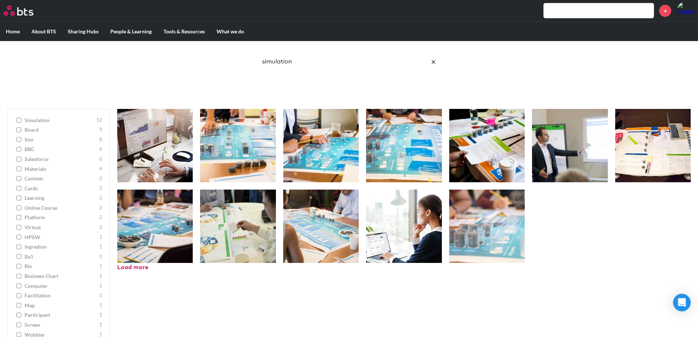 Image resolution: width=698 pixels, height=337 pixels. What do you see at coordinates (61, 257) in the screenshot?
I see `span: ba1` at bounding box center [61, 257].